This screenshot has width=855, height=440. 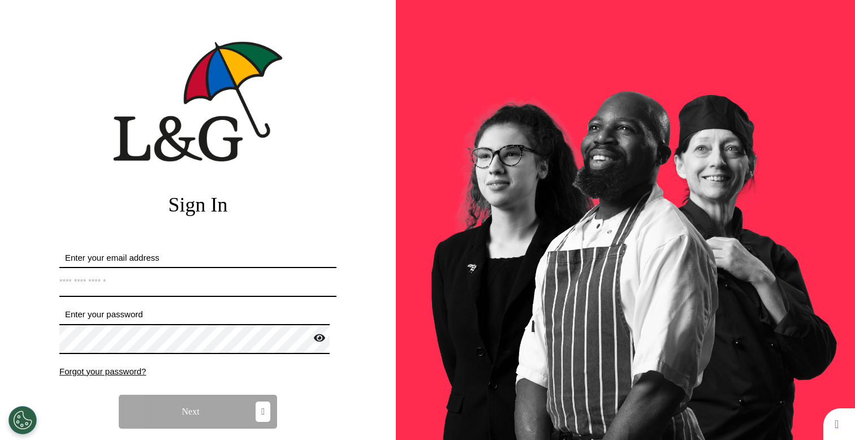 What do you see at coordinates (102, 371) in the screenshot?
I see `span: Forgot your password?` at bounding box center [102, 371].